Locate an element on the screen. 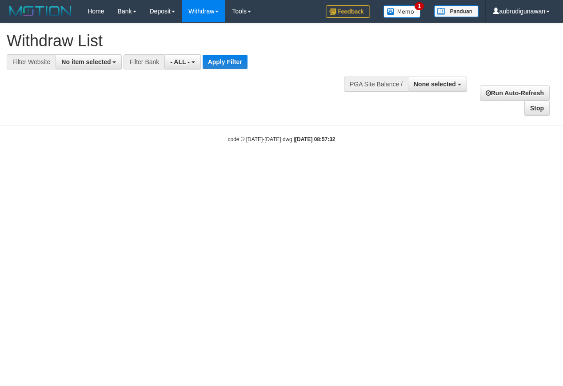  button: No item selected is located at coordinates (88, 62).